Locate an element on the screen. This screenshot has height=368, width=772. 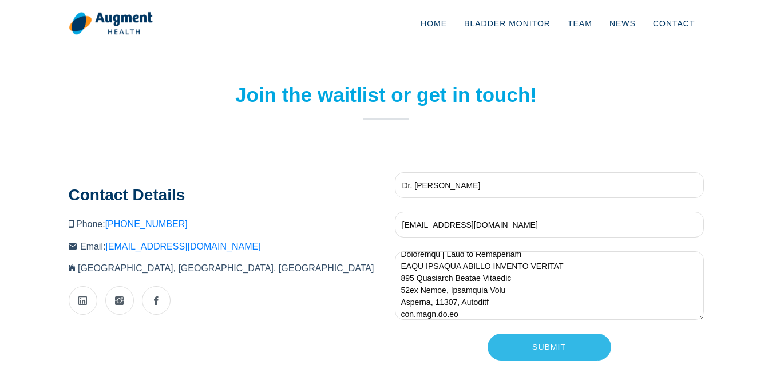
img: logo is located at coordinates (110, 23).